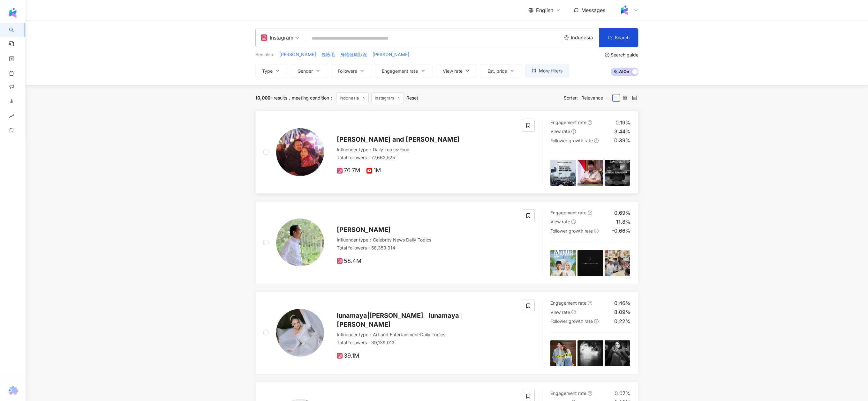  Describe the element at coordinates (457, 70) in the screenshot. I see `button: View rate` at that location.